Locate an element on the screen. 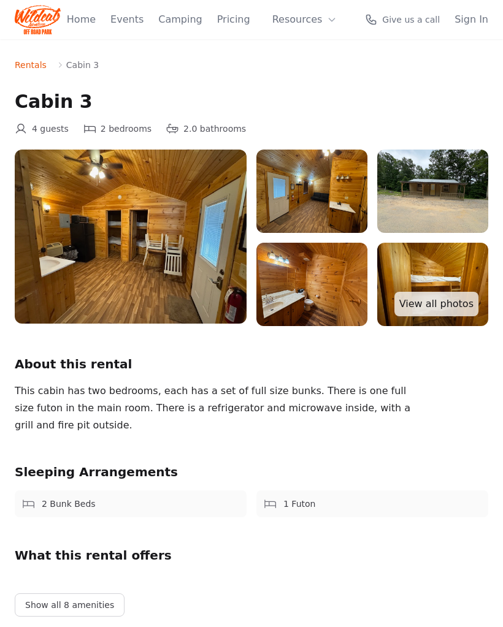 The image size is (503, 627). a: Sign In is located at coordinates (471, 20).